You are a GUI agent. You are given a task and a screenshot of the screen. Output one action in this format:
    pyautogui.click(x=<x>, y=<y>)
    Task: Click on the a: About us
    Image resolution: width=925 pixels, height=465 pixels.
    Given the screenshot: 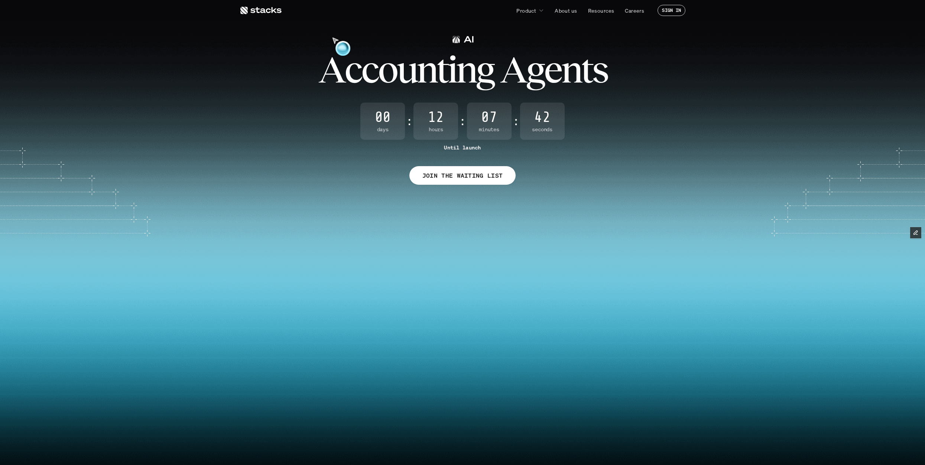 What is the action you would take?
    pyautogui.click(x=566, y=10)
    